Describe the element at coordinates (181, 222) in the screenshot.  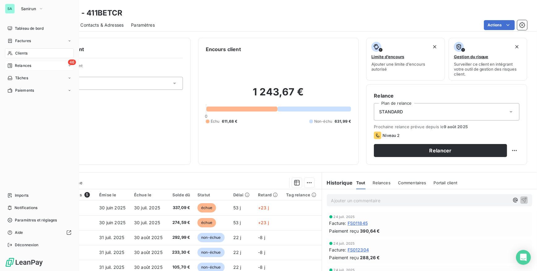
I see `span: 274,59 €` at that location.